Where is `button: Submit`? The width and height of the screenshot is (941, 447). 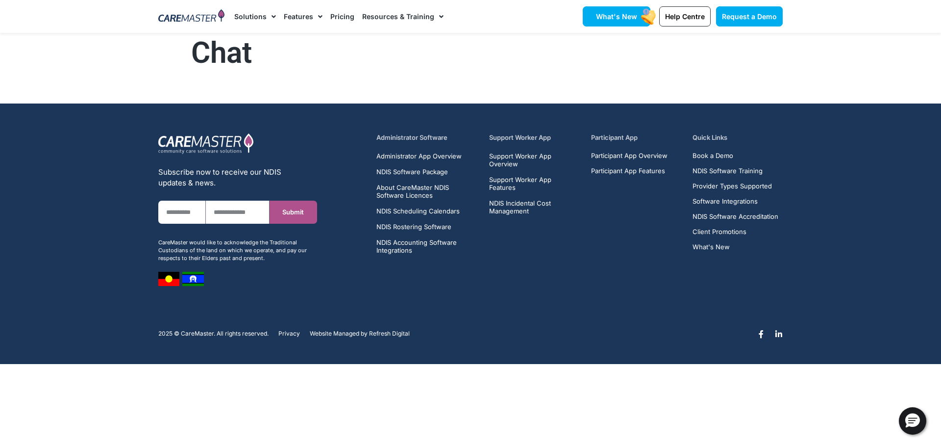 button: Submit is located at coordinates (293, 212).